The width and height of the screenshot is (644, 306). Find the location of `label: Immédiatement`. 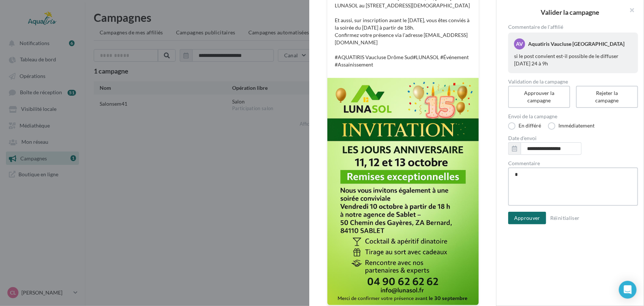

label: Immédiatement is located at coordinates (571, 126).